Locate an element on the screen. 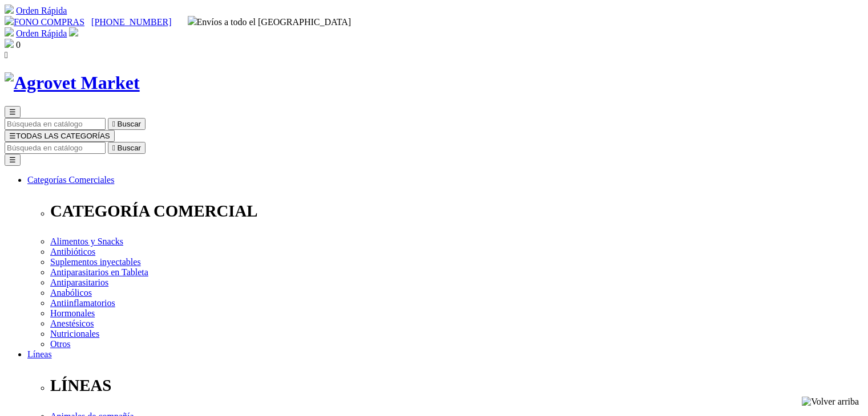  a: Otros is located at coordinates (61, 344).